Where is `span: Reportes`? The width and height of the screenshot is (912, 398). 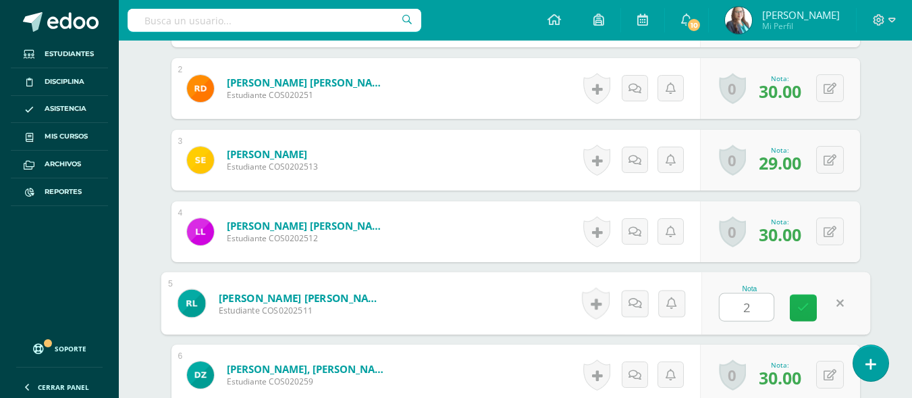
span: Reportes is located at coordinates (63, 192).